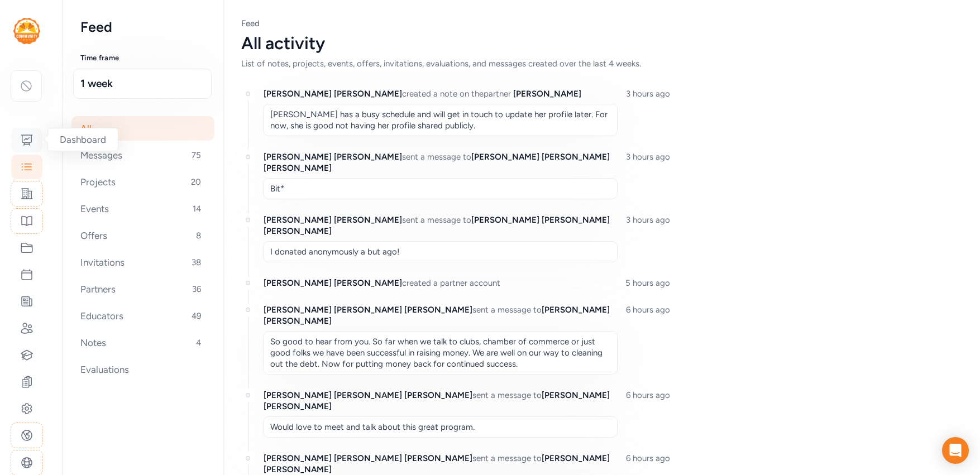 This screenshot has height=475, width=980. I want to click on span: 75, so click(196, 155).